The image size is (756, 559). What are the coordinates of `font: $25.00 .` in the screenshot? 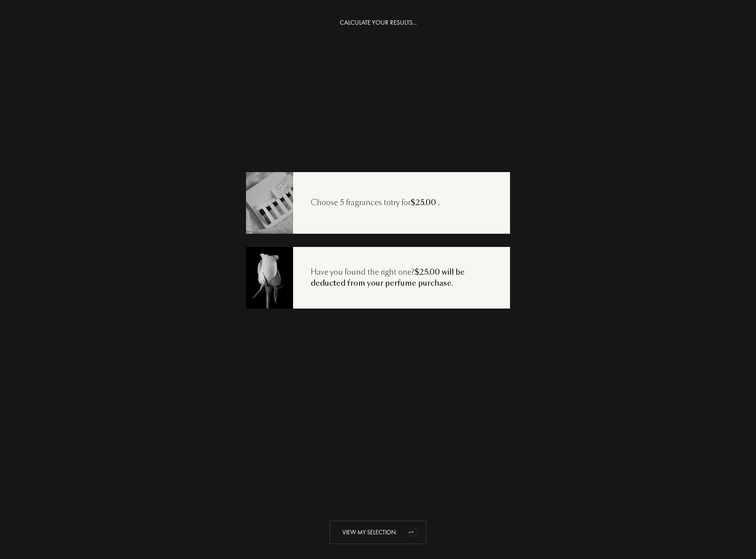 It's located at (425, 203).